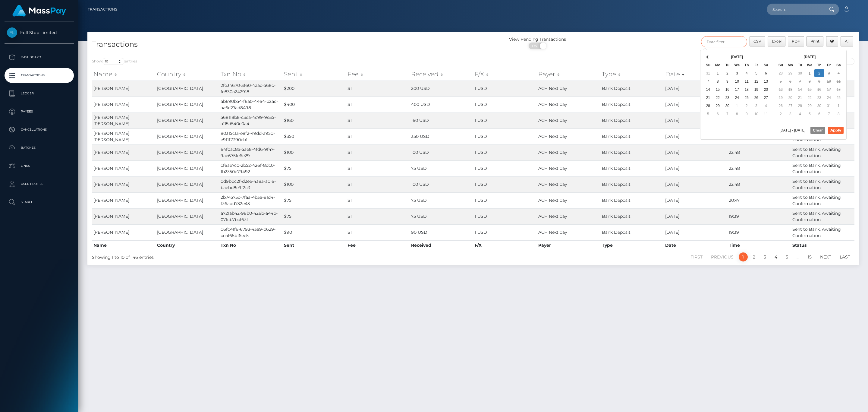 This screenshot has height=412, width=868. I want to click on td: 18, so click(747, 89).